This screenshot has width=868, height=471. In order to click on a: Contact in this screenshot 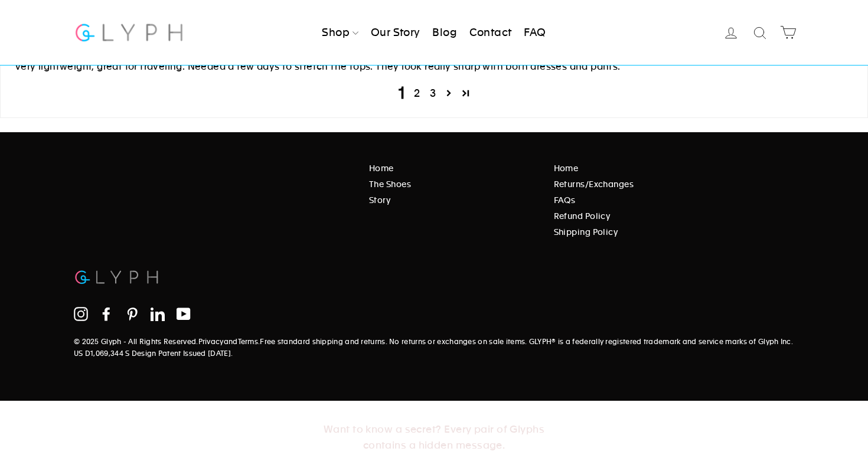, I will do `click(491, 32)`.